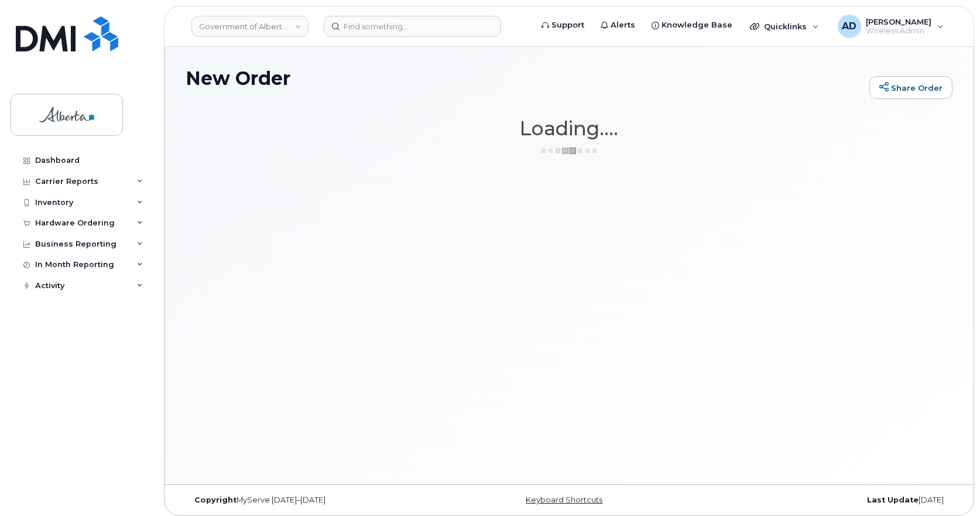 Image resolution: width=980 pixels, height=516 pixels. What do you see at coordinates (569, 129) in the screenshot?
I see `h1: Loading....` at bounding box center [569, 129].